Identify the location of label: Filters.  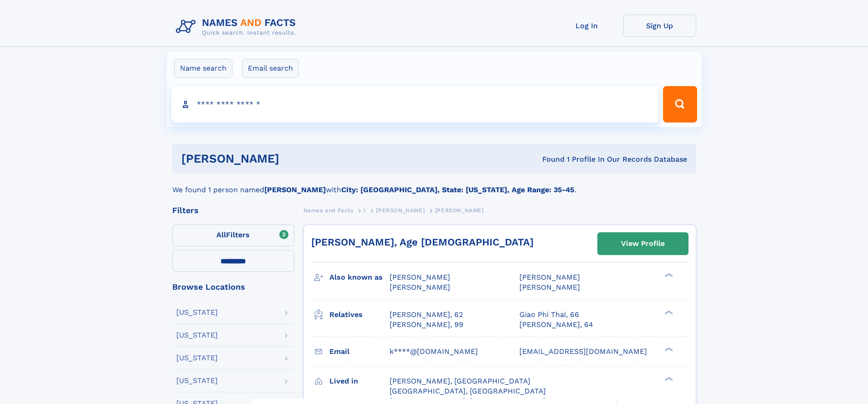
(234, 235).